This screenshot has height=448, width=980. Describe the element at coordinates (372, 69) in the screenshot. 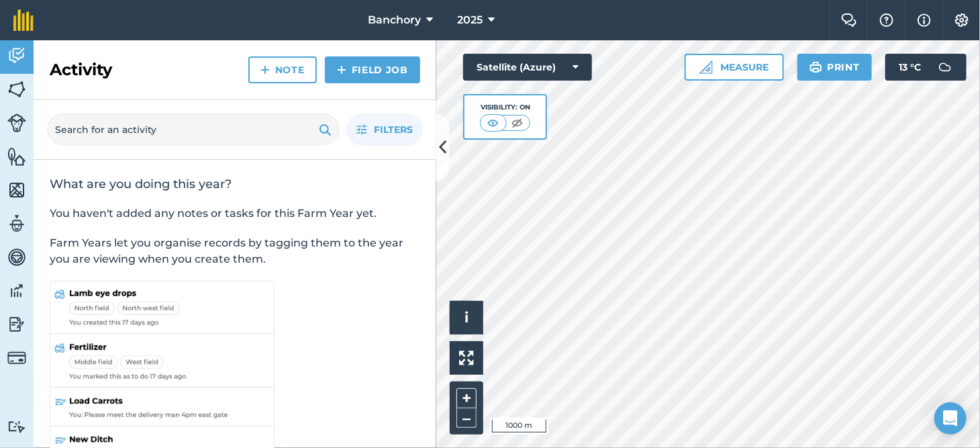

I see `a: Field Job` at that location.